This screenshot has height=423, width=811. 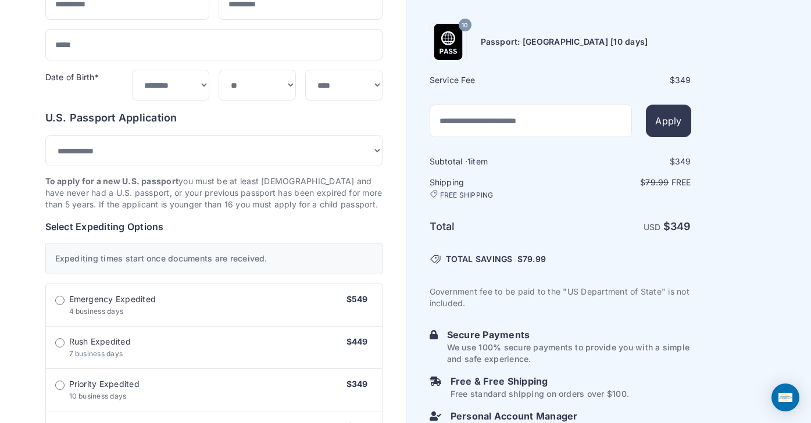 I want to click on span: USD, so click(x=652, y=227).